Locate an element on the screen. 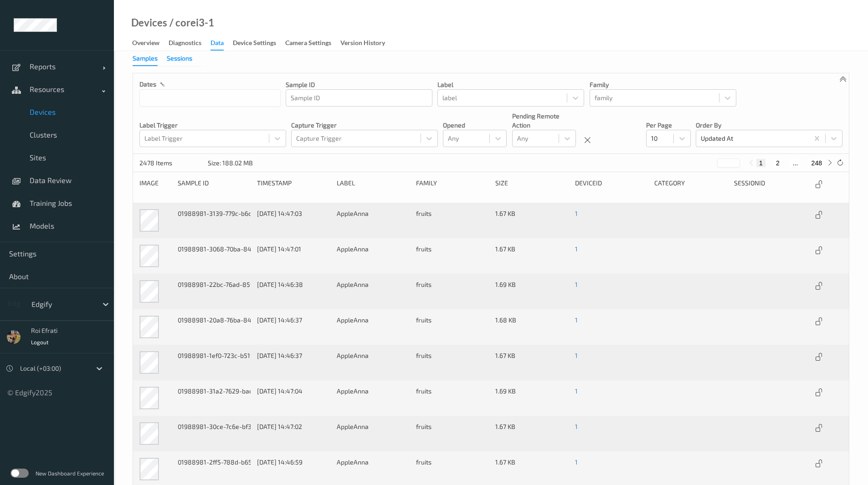  a: Devices is located at coordinates (149, 23).